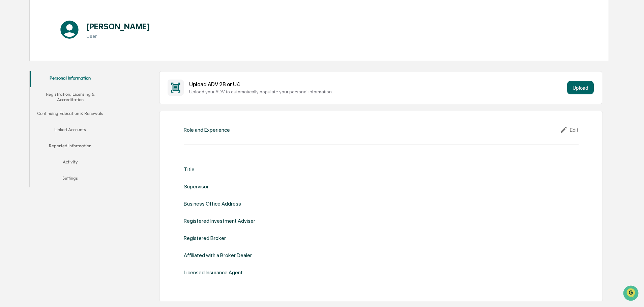 The width and height of the screenshot is (644, 307). I want to click on span: Attestations, so click(70, 89).